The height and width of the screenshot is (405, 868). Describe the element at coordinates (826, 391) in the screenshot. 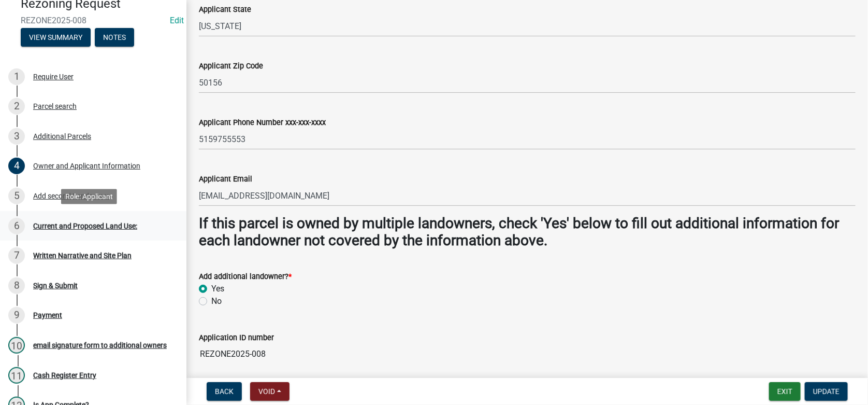

I see `span: Update` at that location.